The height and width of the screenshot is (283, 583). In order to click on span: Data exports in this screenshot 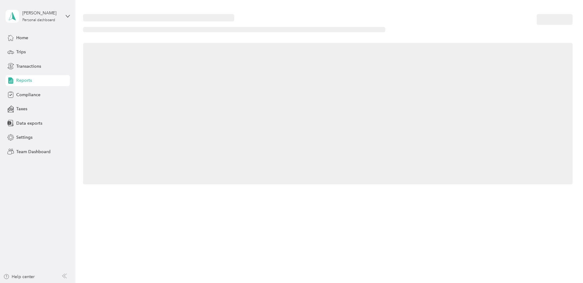, I will do `click(29, 123)`.